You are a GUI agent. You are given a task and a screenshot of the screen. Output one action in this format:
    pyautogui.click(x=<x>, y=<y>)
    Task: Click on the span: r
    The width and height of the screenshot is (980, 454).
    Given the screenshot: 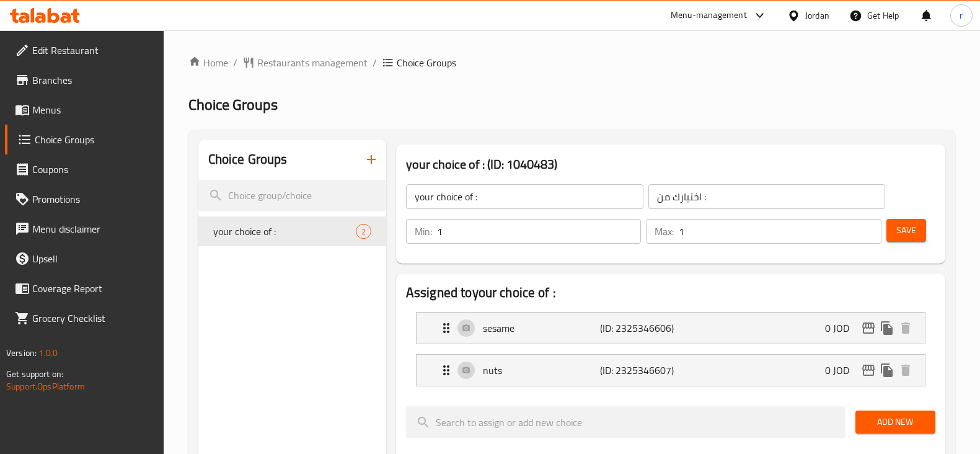 What is the action you would take?
    pyautogui.click(x=962, y=15)
    